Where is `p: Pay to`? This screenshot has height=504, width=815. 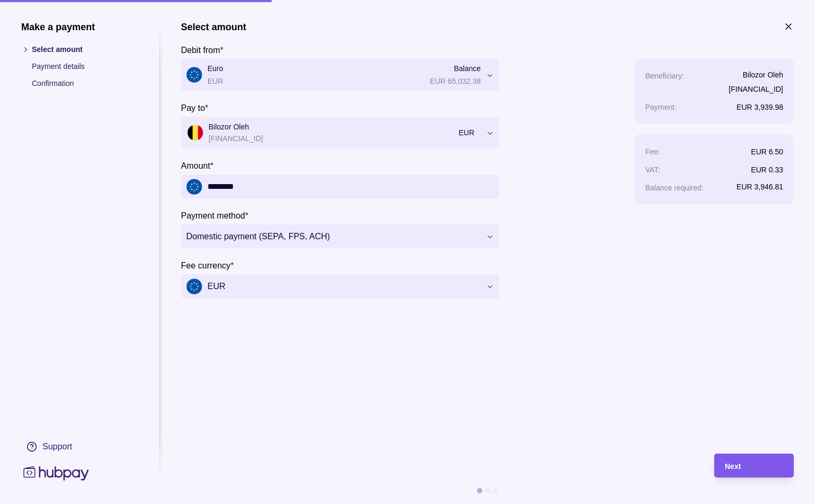
p: Pay to is located at coordinates (192, 107).